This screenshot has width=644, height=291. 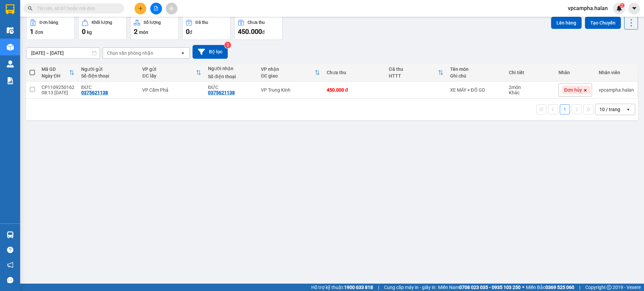 What do you see at coordinates (58, 87) in the screenshot?
I see `div: CP1109250162` at bounding box center [58, 87].